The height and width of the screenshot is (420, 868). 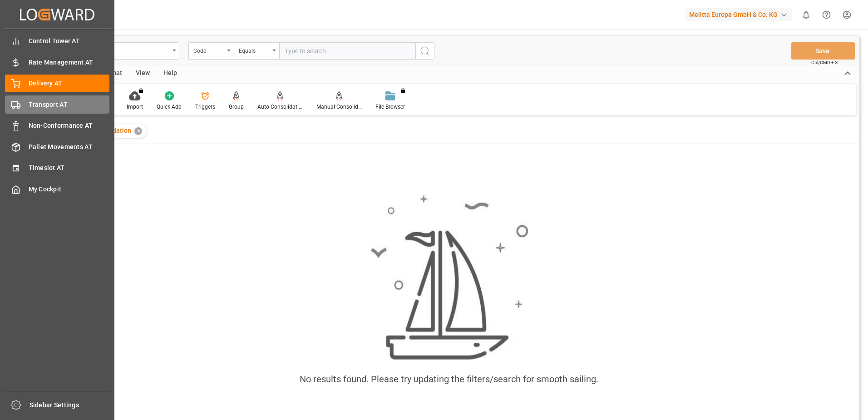 I want to click on div: Melitta Europa GmbH & Co. KG, so click(x=739, y=14).